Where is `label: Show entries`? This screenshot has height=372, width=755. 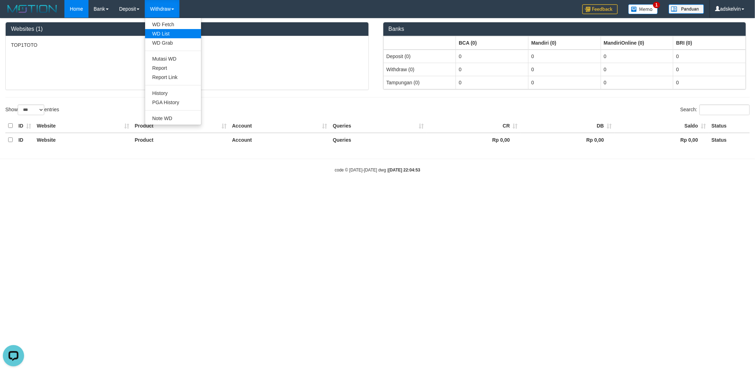
label: Show entries is located at coordinates (32, 110).